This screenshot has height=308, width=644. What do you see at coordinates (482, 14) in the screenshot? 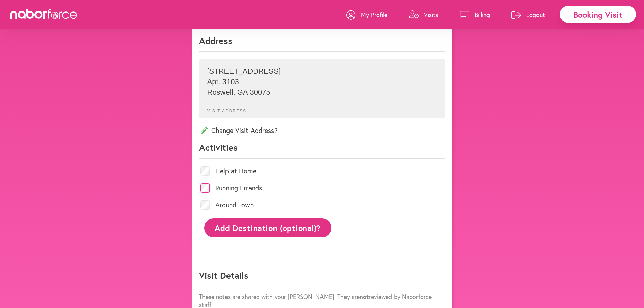
I see `p: Billing` at bounding box center [482, 14].